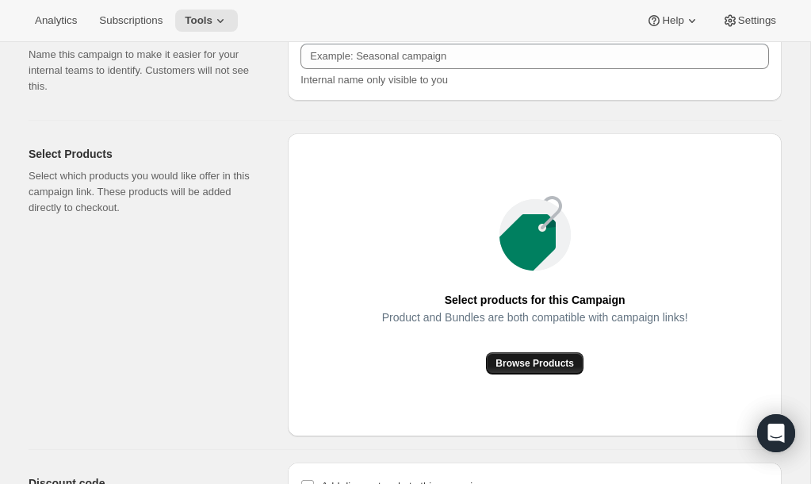  Describe the element at coordinates (534, 56) in the screenshot. I see `input: Example: Seasonal campaign` at that location.